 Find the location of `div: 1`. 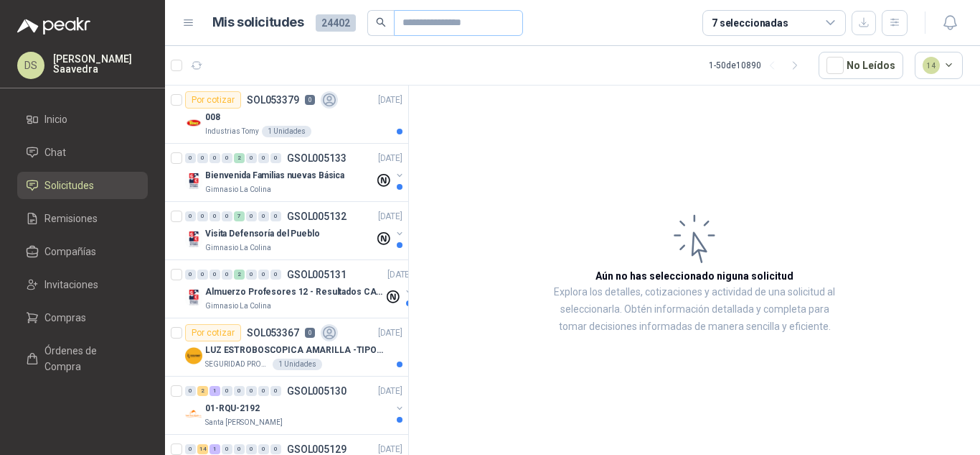

div: 1 is located at coordinates (214, 390).